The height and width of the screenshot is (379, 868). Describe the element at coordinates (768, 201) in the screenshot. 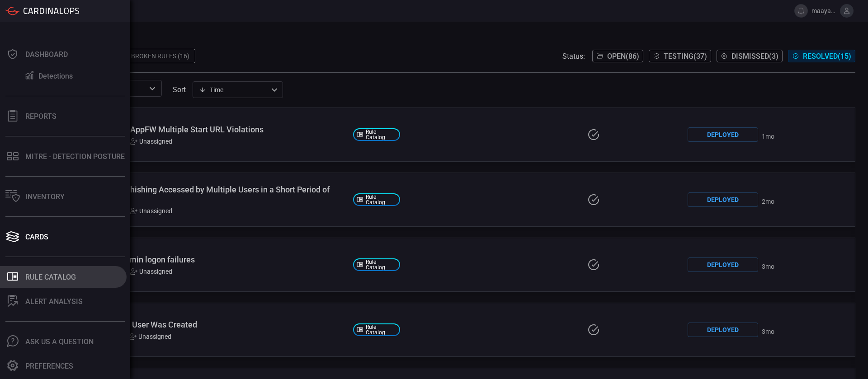

I see `span: Jun 15, 2025 10:48 AM` at that location.